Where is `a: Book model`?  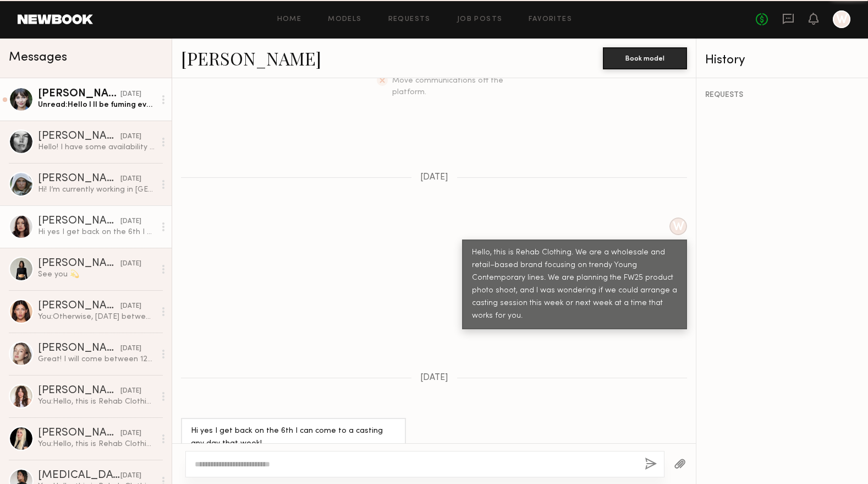 a: Book model is located at coordinates (645, 57).